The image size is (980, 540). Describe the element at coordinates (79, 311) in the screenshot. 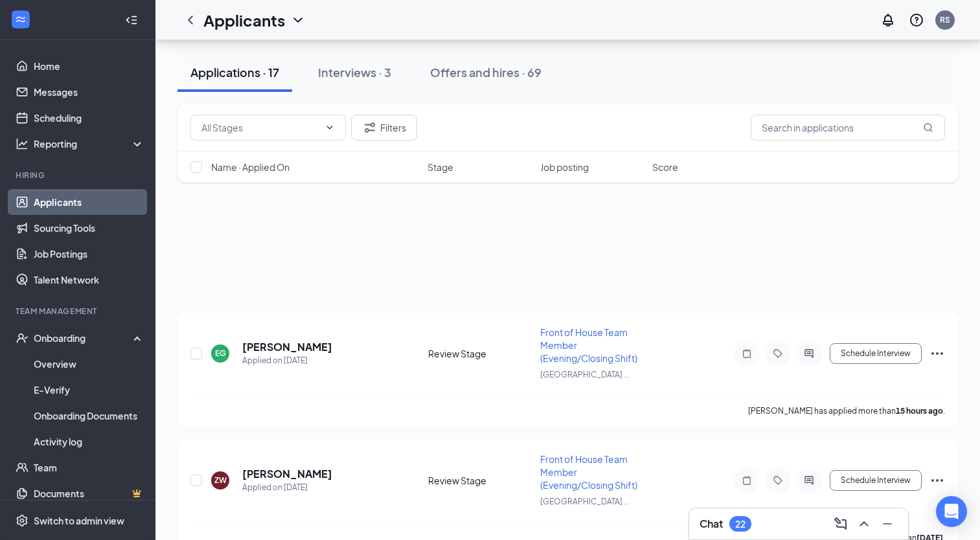

I see `div: Team Management` at that location.